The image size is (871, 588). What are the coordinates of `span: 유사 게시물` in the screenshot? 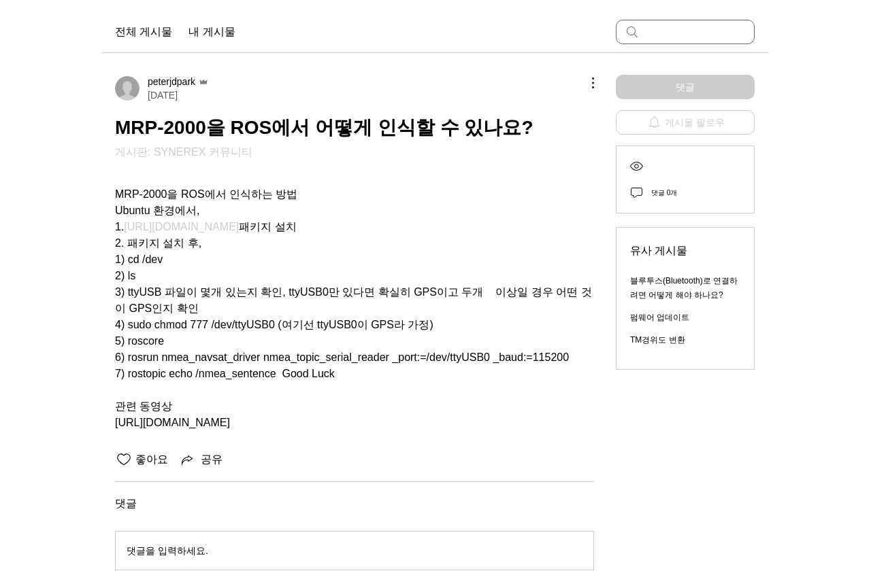 It's located at (685, 251).